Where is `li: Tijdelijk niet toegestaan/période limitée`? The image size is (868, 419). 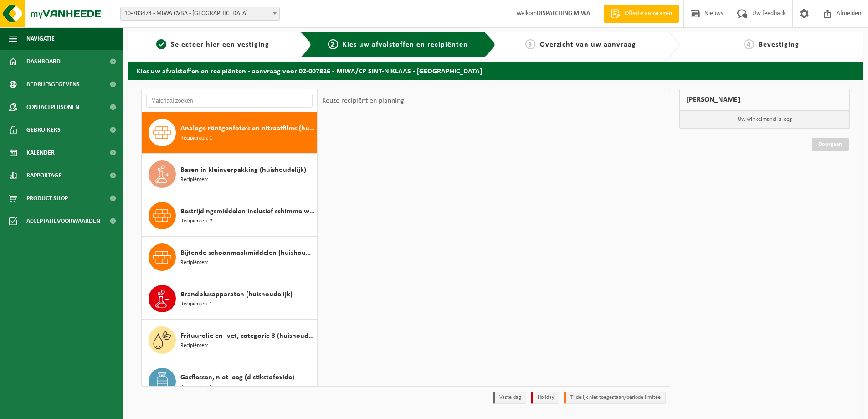 li: Tijdelijk niet toegestaan/période limitée is located at coordinates (615, 397).